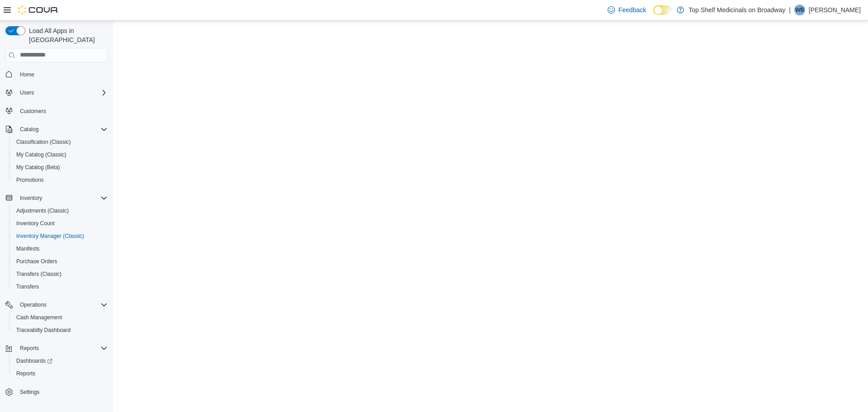 The width and height of the screenshot is (868, 412). I want to click on button: Manifests, so click(60, 249).